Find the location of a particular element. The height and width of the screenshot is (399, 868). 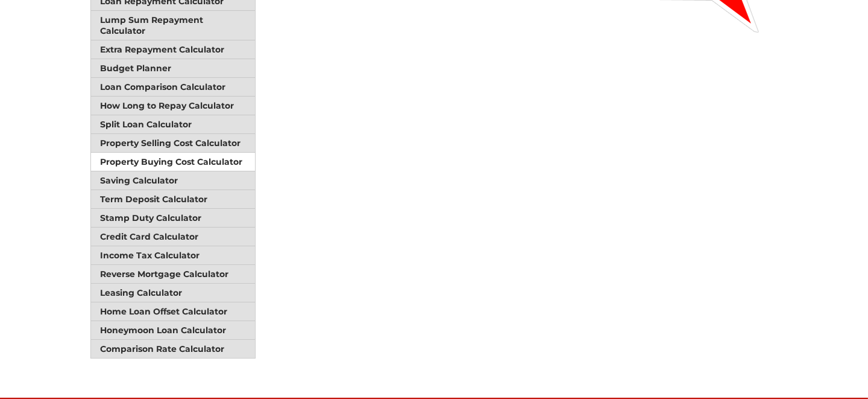

a: Lump Sum Repayment Calculator is located at coordinates (173, 25).